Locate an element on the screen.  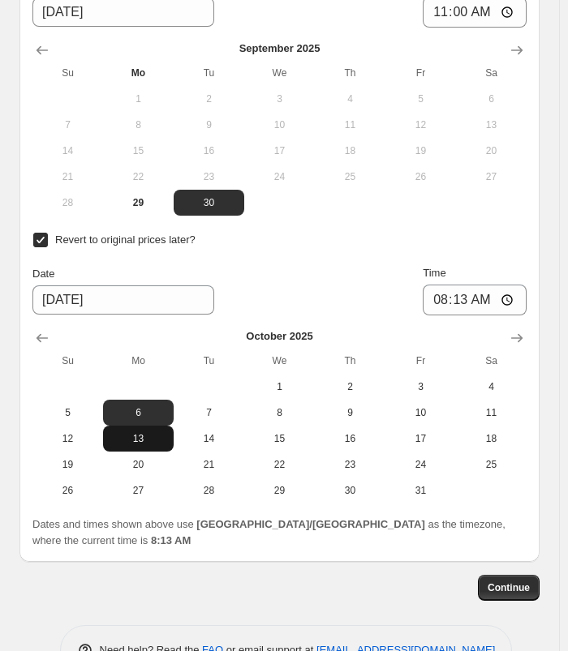
span: 14 is located at coordinates (67, 151).